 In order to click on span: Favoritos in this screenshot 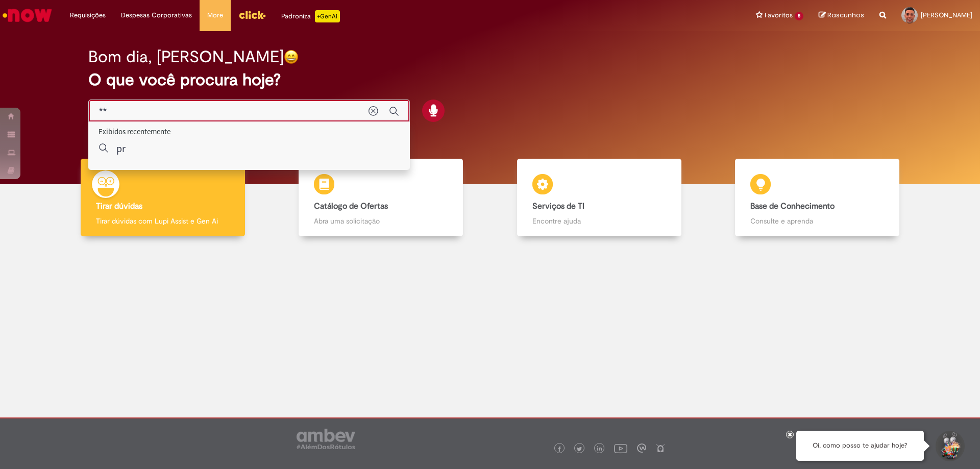, I will do `click(778, 16)`.